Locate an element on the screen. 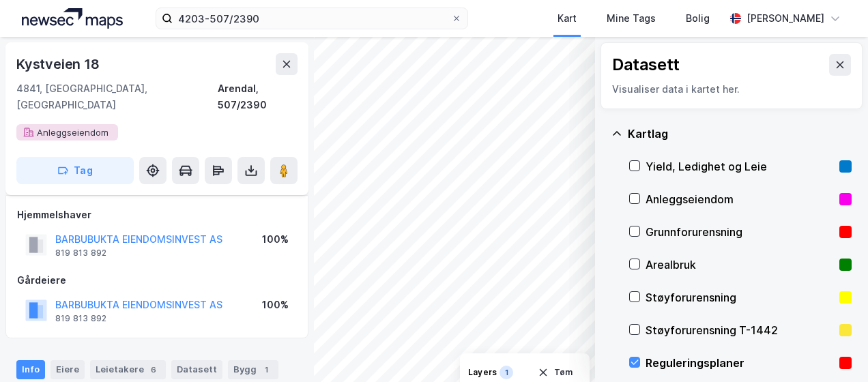 The height and width of the screenshot is (382, 868). div: Grunnforurensning is located at coordinates (740, 232).